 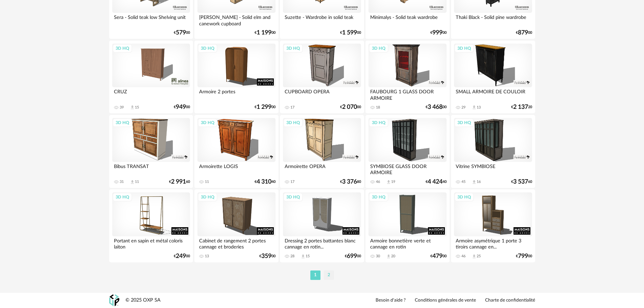 What do you see at coordinates (292, 256) in the screenshot?
I see `div: 28` at bounding box center [292, 256].